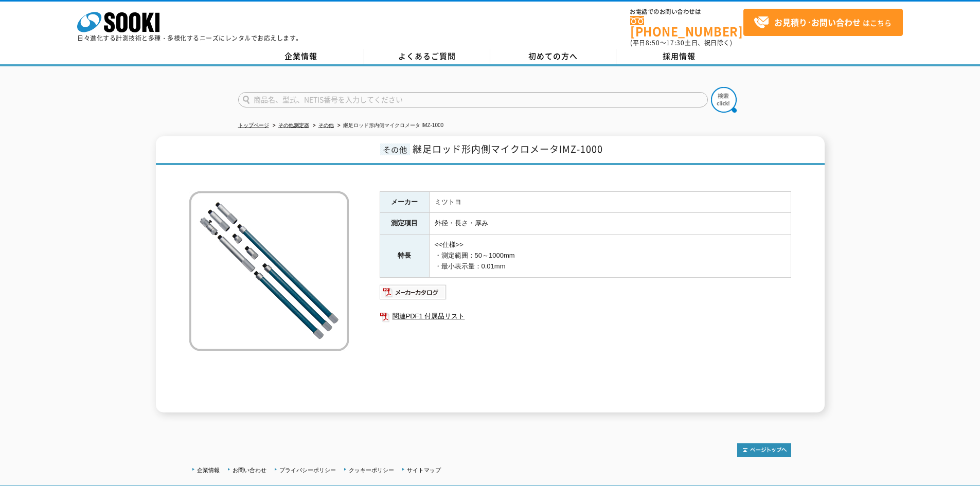  I want to click on span: 初めての方へ, so click(553, 56).